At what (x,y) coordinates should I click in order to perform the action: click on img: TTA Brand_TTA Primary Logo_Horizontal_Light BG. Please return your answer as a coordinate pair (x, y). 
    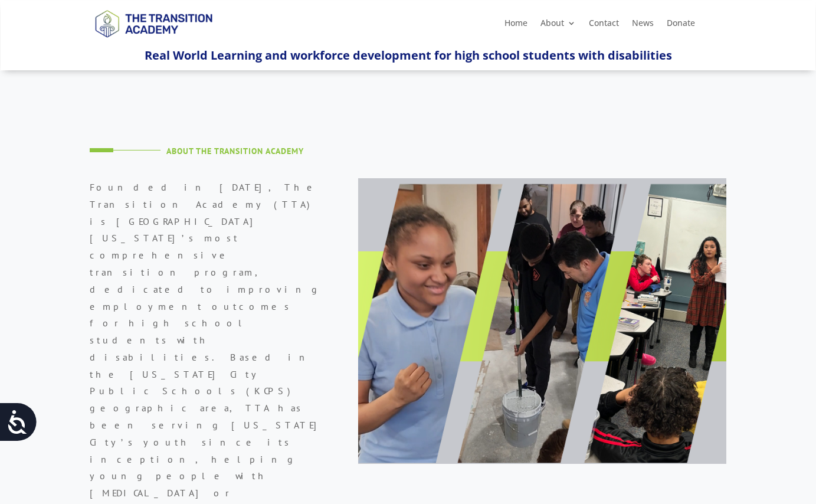
    Looking at the image, I should click on (154, 23).